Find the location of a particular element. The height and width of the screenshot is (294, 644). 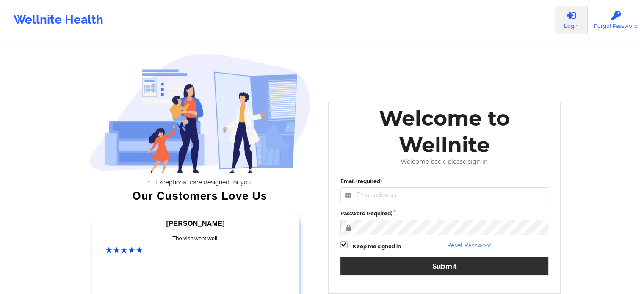

input: Email address is located at coordinates (445, 195).